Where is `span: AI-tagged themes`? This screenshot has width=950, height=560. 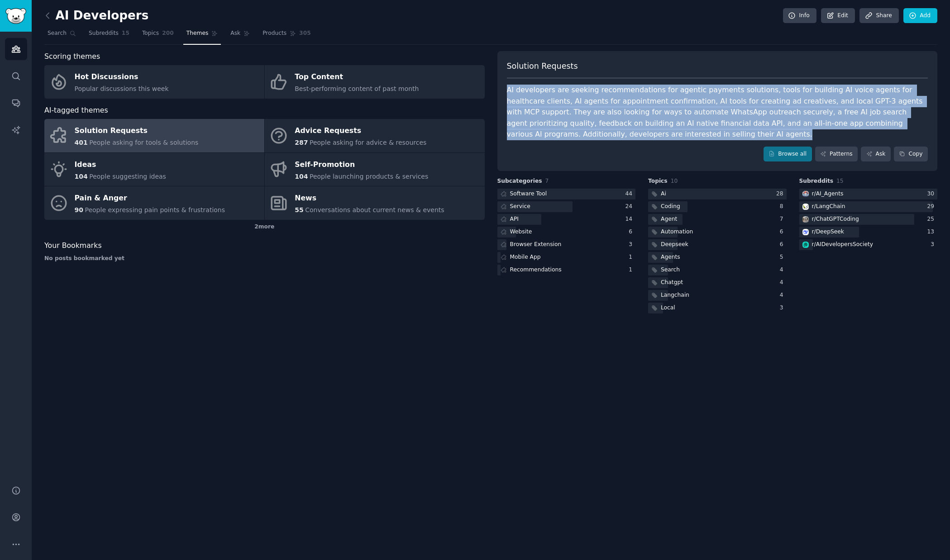 span: AI-tagged themes is located at coordinates (76, 111).